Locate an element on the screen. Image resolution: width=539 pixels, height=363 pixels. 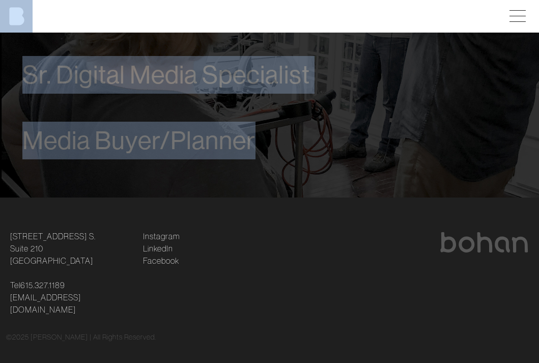
img: bohan logo is located at coordinates (484, 242).